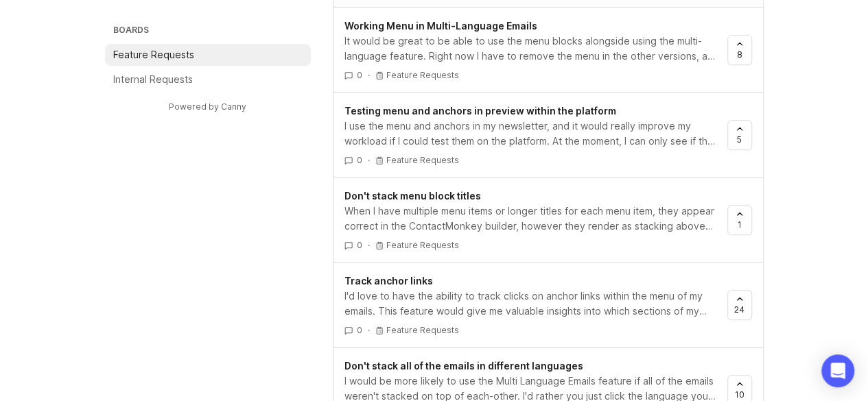 The height and width of the screenshot is (401, 868). What do you see at coordinates (531, 49) in the screenshot?
I see `div: It would be great to be able to use the menu blocks alongside using the multi-language feature. R...` at bounding box center [531, 49].